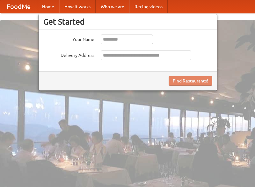 This screenshot has width=255, height=187. Describe the element at coordinates (48, 7) in the screenshot. I see `a: Home` at that location.